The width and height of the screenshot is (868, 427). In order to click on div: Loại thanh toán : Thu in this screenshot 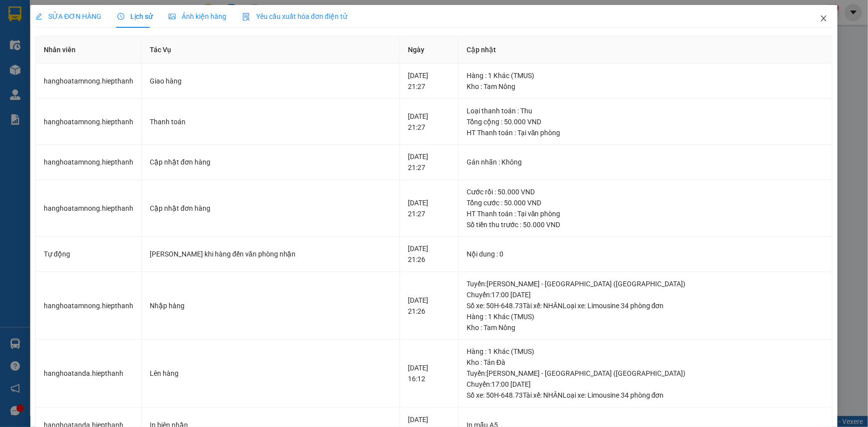, I will do `click(646, 111)`.